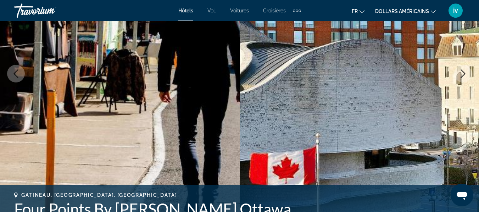 Image resolution: width=479 pixels, height=212 pixels. What do you see at coordinates (297, 11) in the screenshot?
I see `button: Éléments de navigation supplémentaires` at bounding box center [297, 11].